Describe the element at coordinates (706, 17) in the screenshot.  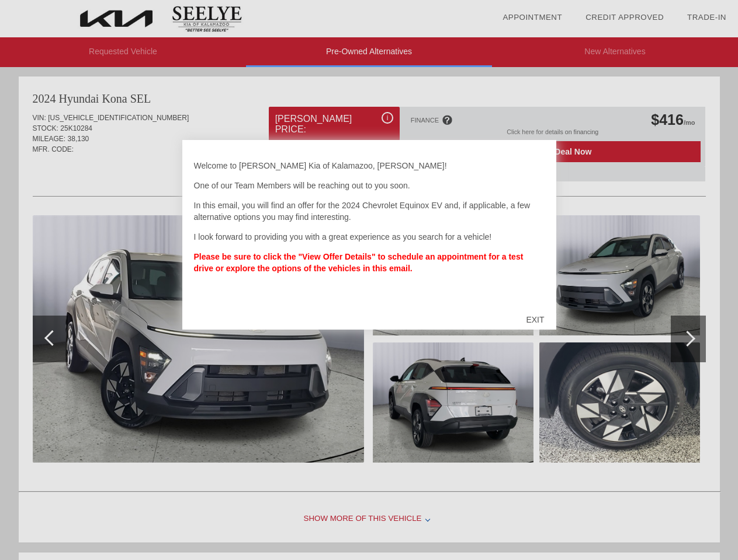
I see `a: Trade-In` at that location.